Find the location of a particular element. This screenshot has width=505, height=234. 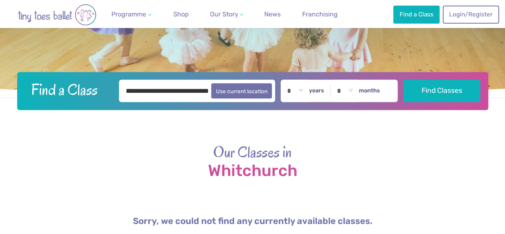

a: Shop is located at coordinates (181, 14).